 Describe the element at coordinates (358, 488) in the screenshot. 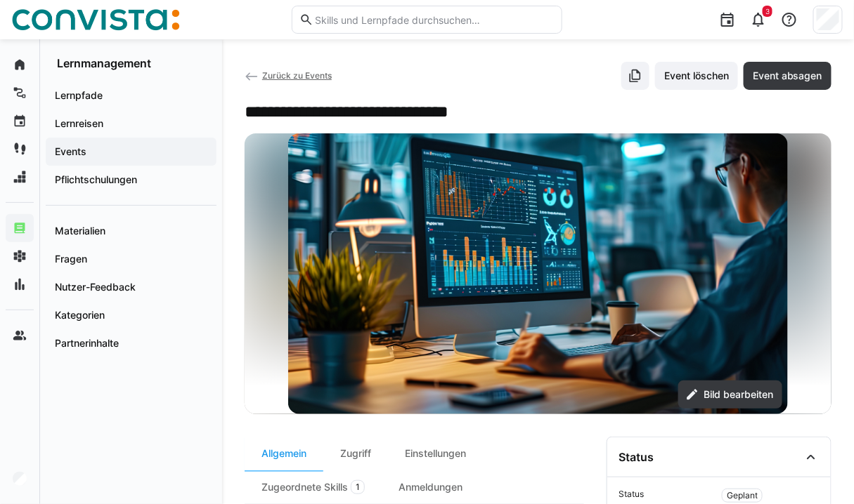

I see `span: 1` at that location.